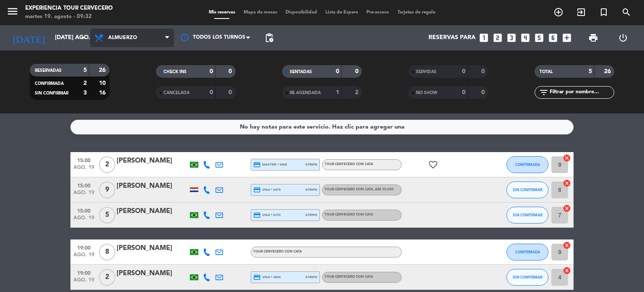 The image size is (644, 292). Describe the element at coordinates (176, 93) in the screenshot. I see `span: CANCELADA` at that location.